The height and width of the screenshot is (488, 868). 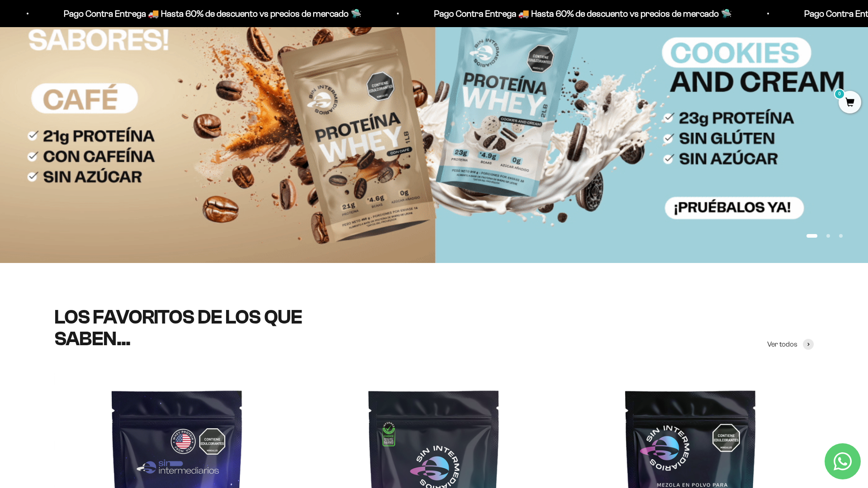 I want to click on a: Ver todos, so click(x=790, y=345).